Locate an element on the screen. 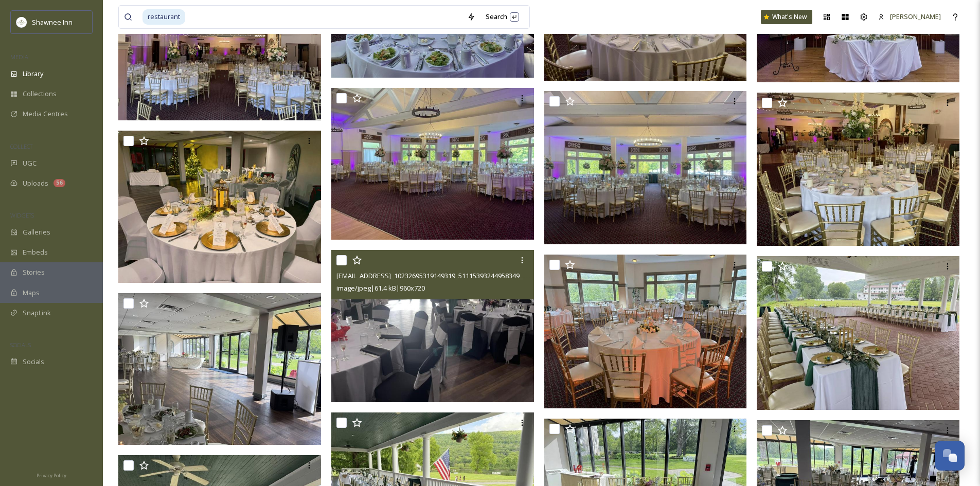 The image size is (980, 486). img: ext_1754079459.153594_archibaldmackenzie16@gmail.com-450401920_10232695297028766_7139411961638354... is located at coordinates (646, 168).